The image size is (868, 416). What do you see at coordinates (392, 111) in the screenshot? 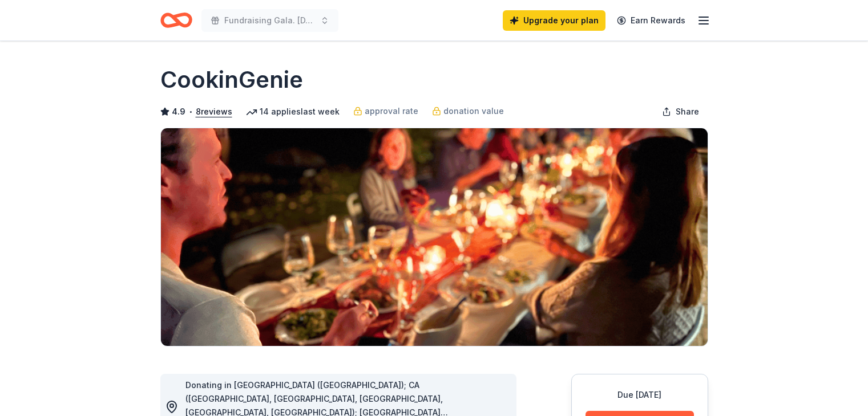
I see `span: approval rate` at bounding box center [392, 111].